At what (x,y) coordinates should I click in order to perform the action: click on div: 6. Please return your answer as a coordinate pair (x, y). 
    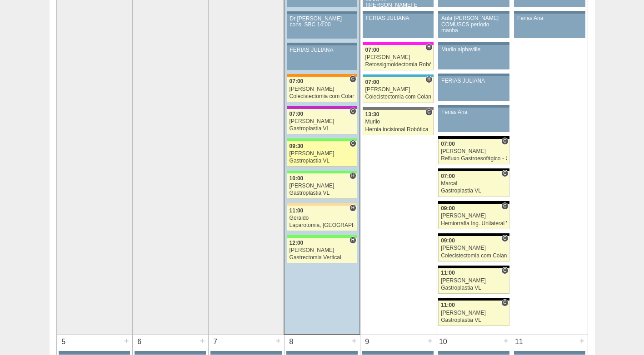
    Looking at the image, I should click on (140, 342).